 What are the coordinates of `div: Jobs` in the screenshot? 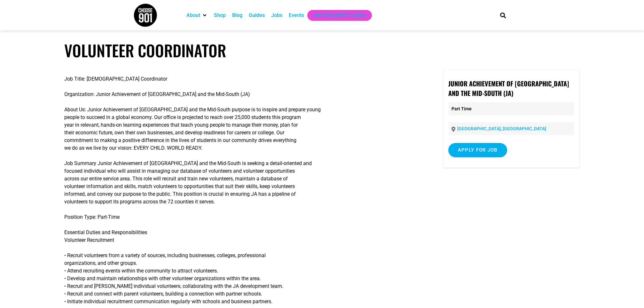 It's located at (276, 15).